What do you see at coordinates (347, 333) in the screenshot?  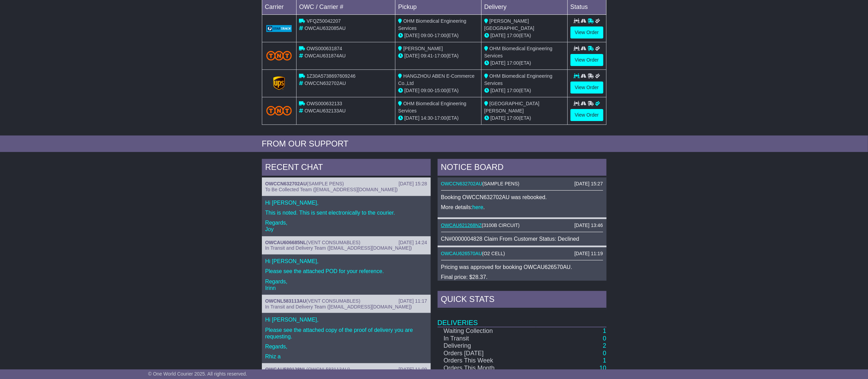 I see `p: Please see the attached copy of the proof of delivery you are requesting.` at bounding box center [347, 333].